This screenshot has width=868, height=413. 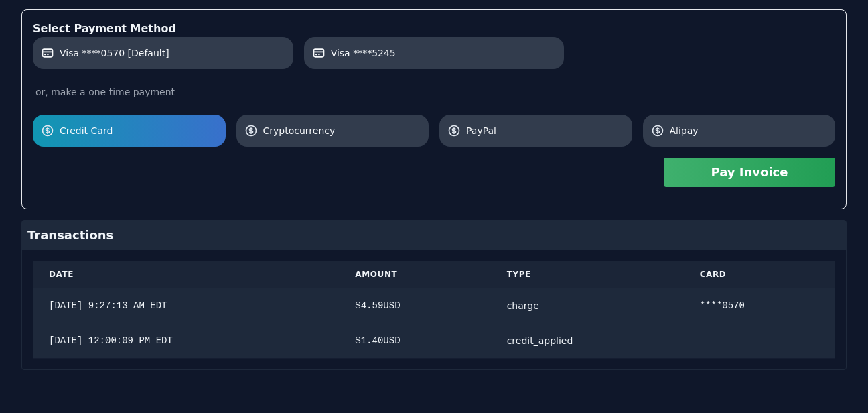 I want to click on div: or, make a one time payment, so click(x=434, y=92).